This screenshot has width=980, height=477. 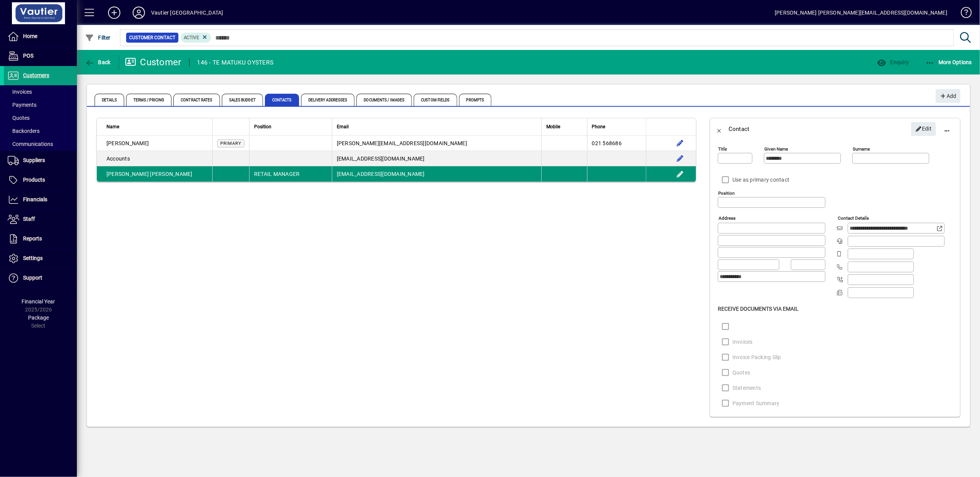 I want to click on a: Reports, so click(x=41, y=239).